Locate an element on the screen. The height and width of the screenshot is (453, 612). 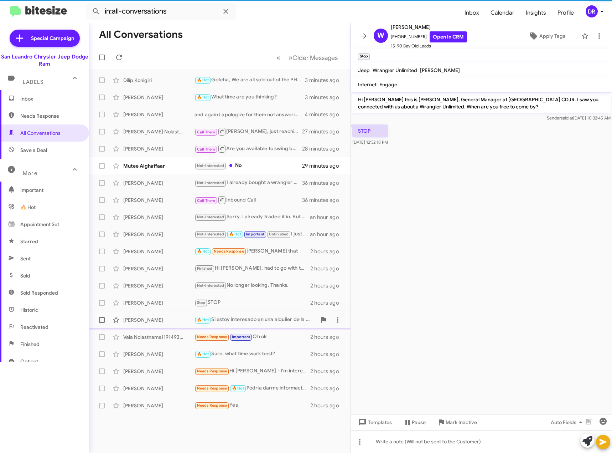
span: Older Messages is located at coordinates (315, 58).